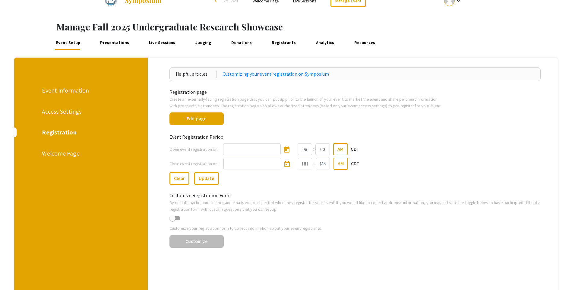  Describe the element at coordinates (162, 42) in the screenshot. I see `a: Live Sessions` at that location.